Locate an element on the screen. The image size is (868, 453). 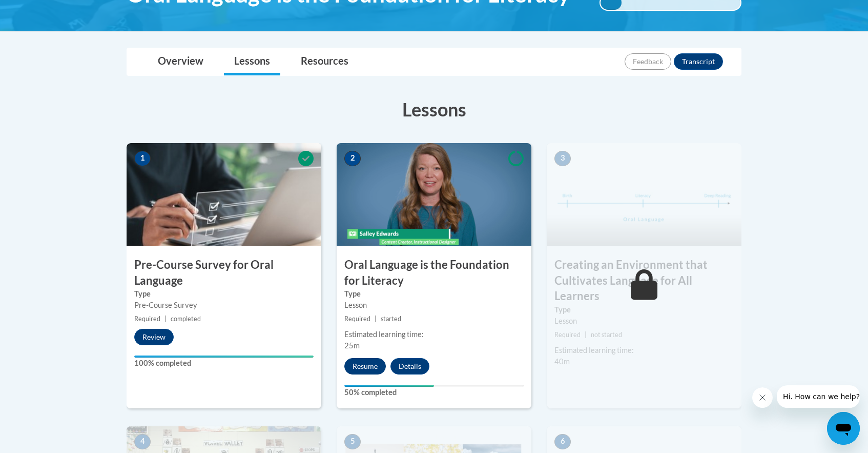
span: not started is located at coordinates (606, 335).